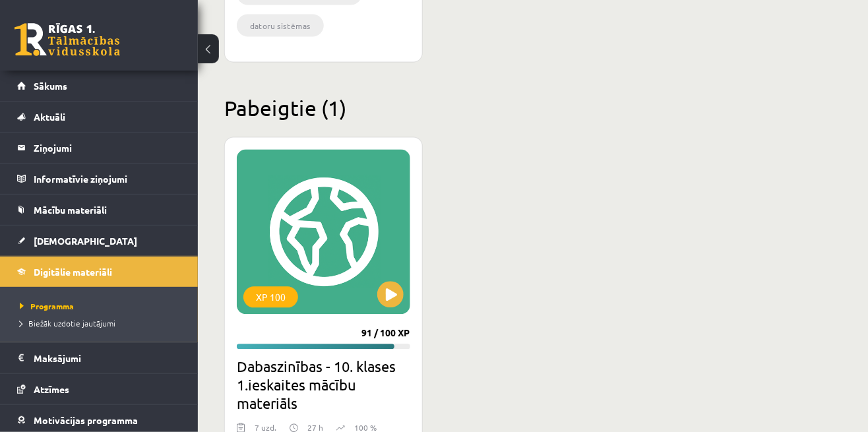  Describe the element at coordinates (99, 272) in the screenshot. I see `a: Digitālie materiāli` at that location.